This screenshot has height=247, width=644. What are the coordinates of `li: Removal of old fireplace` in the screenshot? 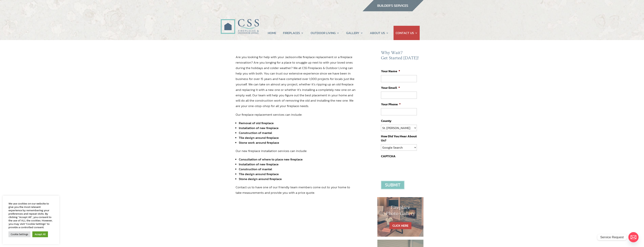 It's located at (297, 123).